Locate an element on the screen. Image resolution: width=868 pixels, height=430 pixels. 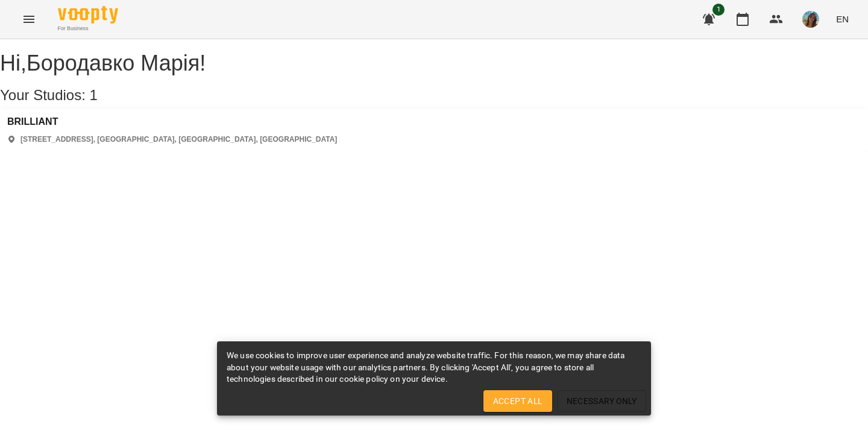
button: EN is located at coordinates (842, 19).